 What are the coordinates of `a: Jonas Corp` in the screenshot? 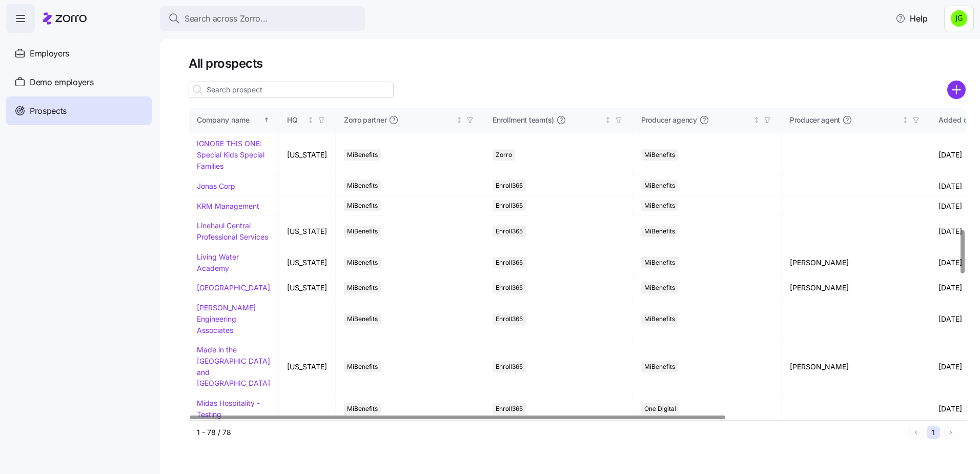 It's located at (216, 186).